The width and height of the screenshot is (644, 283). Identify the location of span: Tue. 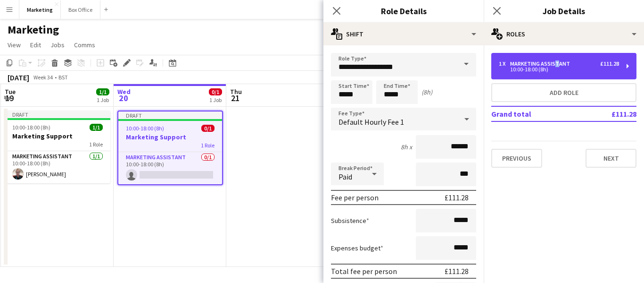
(10, 92).